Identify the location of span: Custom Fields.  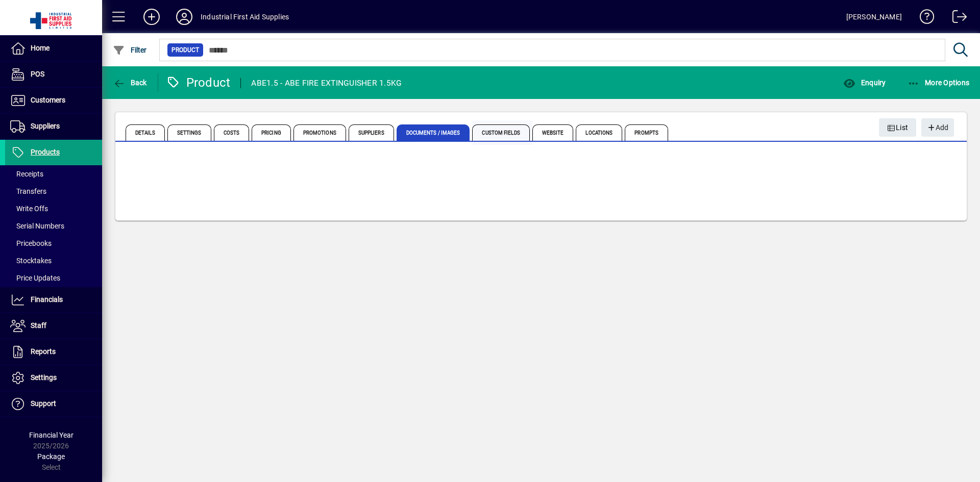
(501, 133).